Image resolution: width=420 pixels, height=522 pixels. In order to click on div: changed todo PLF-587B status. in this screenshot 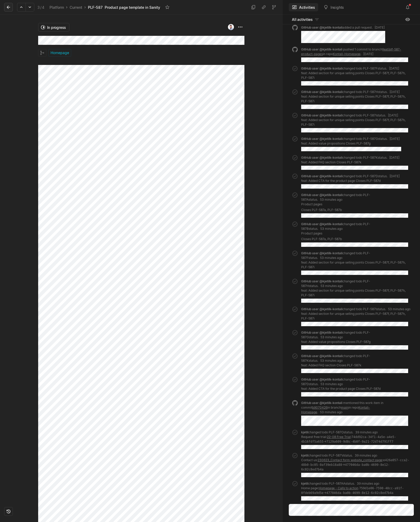, I will do `click(356, 234)`.